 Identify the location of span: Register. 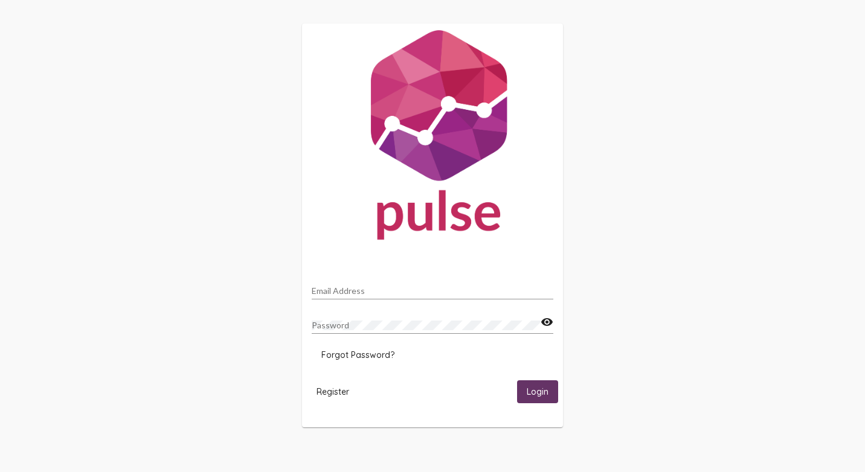
(333, 392).